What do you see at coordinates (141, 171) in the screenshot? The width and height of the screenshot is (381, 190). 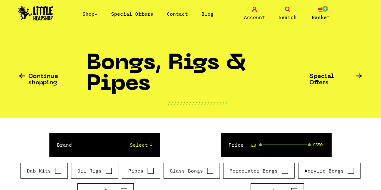 I see `label: Pipes` at bounding box center [141, 171].